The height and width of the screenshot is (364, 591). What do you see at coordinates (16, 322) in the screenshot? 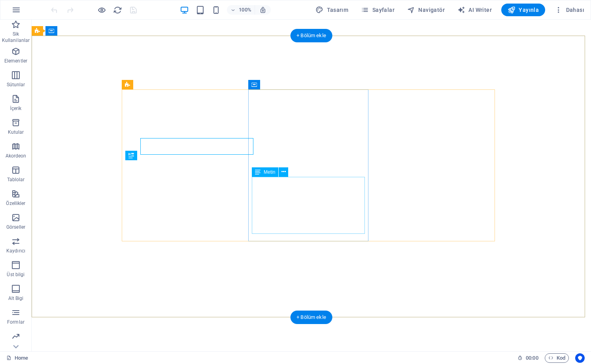
I see `p: Formlar` at bounding box center [16, 322].